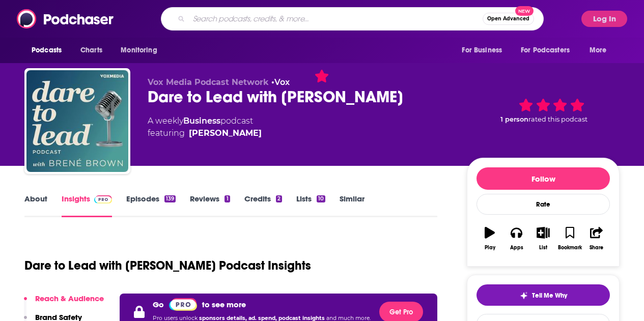 Image resolution: width=644 pixels, height=321 pixels. Describe the element at coordinates (570, 247) in the screenshot. I see `div: Bookmark` at that location.